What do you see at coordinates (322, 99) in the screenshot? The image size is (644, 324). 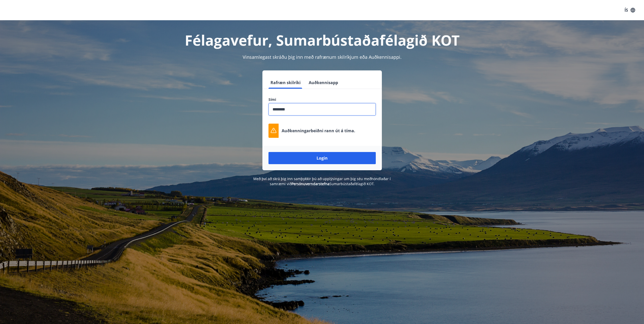 I see `label: Sími` at bounding box center [322, 99].